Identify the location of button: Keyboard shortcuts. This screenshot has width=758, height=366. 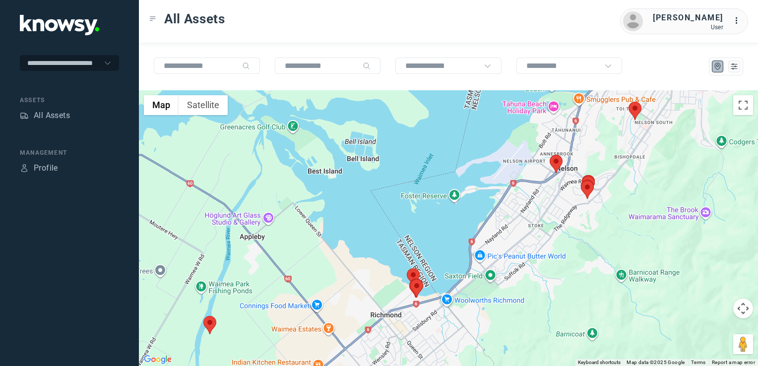
(600, 363).